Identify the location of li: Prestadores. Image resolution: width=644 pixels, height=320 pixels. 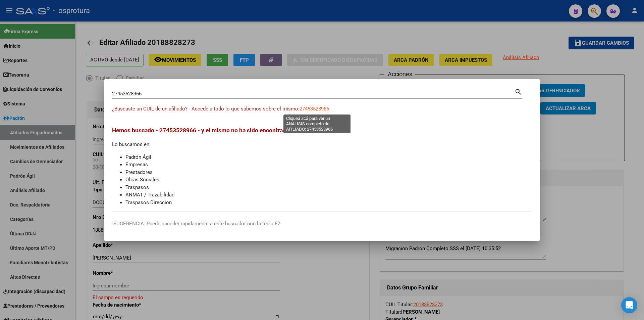
(328, 172).